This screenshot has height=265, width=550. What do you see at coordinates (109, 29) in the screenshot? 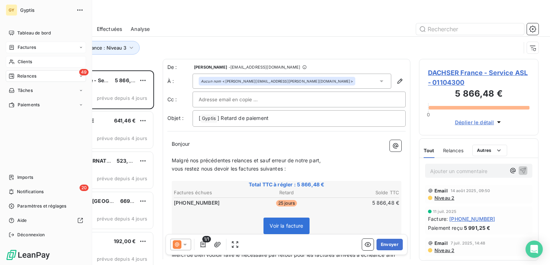
I see `span: Effectuées` at bounding box center [109, 29].